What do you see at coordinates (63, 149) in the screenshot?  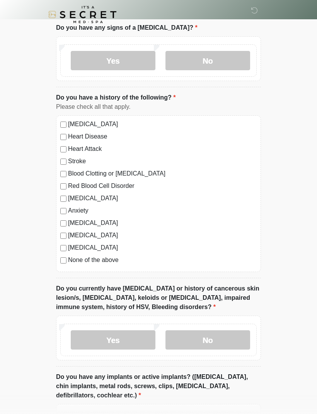 I see `input: Heart Attack` at bounding box center [63, 149].